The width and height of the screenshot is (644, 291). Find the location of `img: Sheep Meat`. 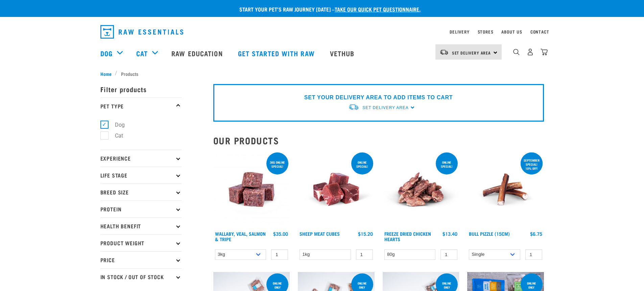

img: Sheep Meat is located at coordinates (337, 189).